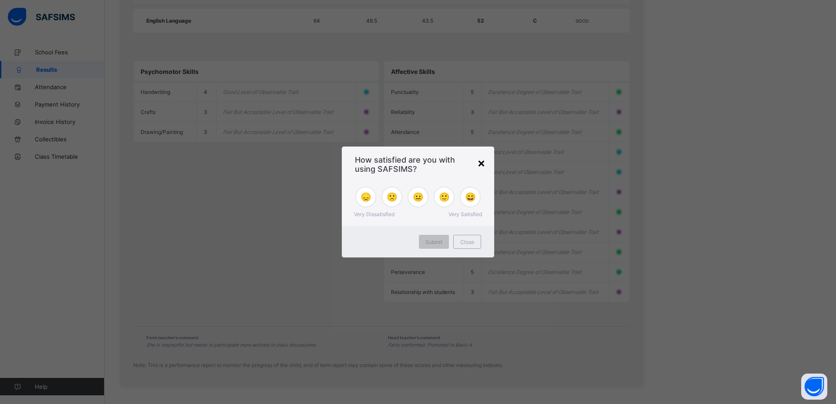 The image size is (836, 404). Describe the element at coordinates (418, 165) in the screenshot. I see `span: How satisfied are you with using SAFSIMS?` at that location.